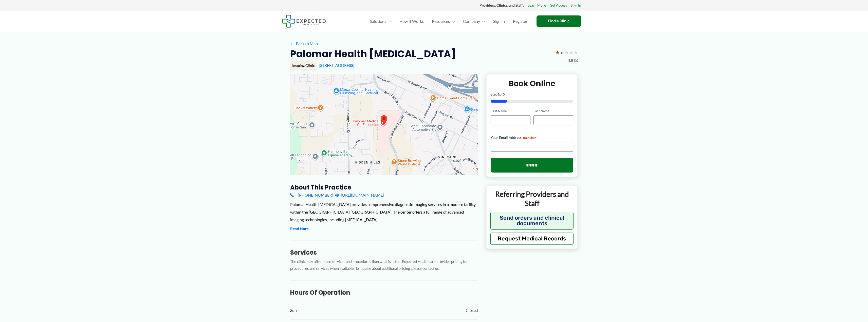 The width and height of the screenshot is (868, 322). I want to click on p: Referring Providers and Staff, so click(532, 199).